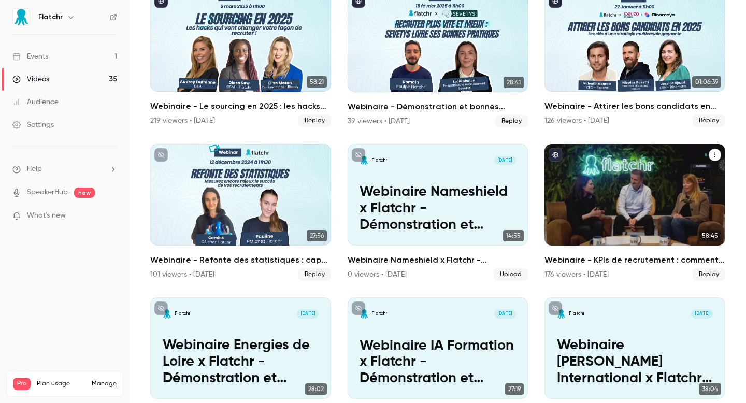  Describe the element at coordinates (21, 17) in the screenshot. I see `img: Flatchr` at that location.